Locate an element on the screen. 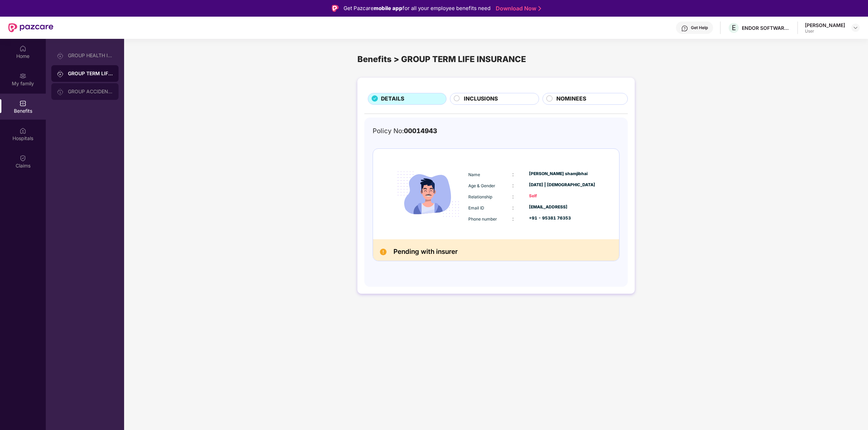 The height and width of the screenshot is (430, 868). img: svg+xml;base64,PHN2ZyBpZD0iSG9zcGl0YWxzIiB4bWxucz0iaHR0cDovL3d3dy53My5vcmcvMjAwMC9zdmciIHdpZHRoPS... is located at coordinates (23, 131).